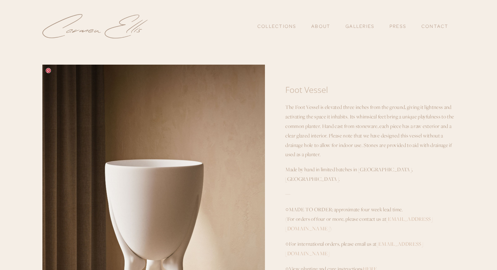 Image resolution: width=497 pixels, height=270 pixels. I want to click on a: Pin it!, so click(48, 71).